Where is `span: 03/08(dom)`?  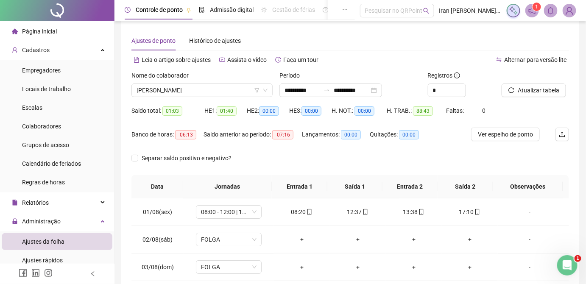 span: 03/08(dom) is located at coordinates (158, 267).